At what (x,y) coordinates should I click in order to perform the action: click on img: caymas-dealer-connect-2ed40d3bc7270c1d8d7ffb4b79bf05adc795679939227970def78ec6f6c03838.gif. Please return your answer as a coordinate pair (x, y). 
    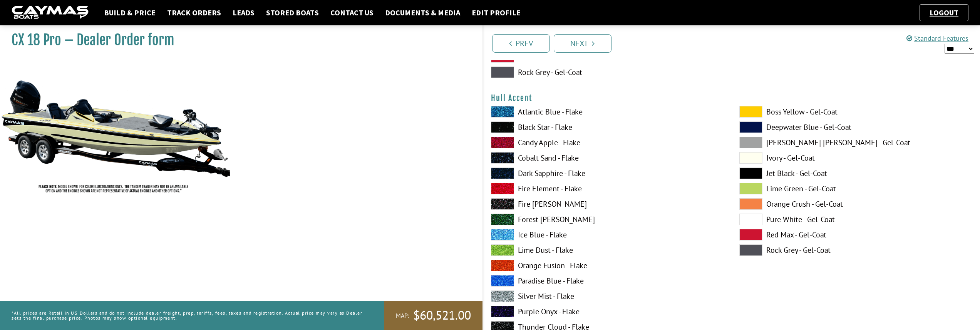
    Looking at the image, I should click on (50, 13).